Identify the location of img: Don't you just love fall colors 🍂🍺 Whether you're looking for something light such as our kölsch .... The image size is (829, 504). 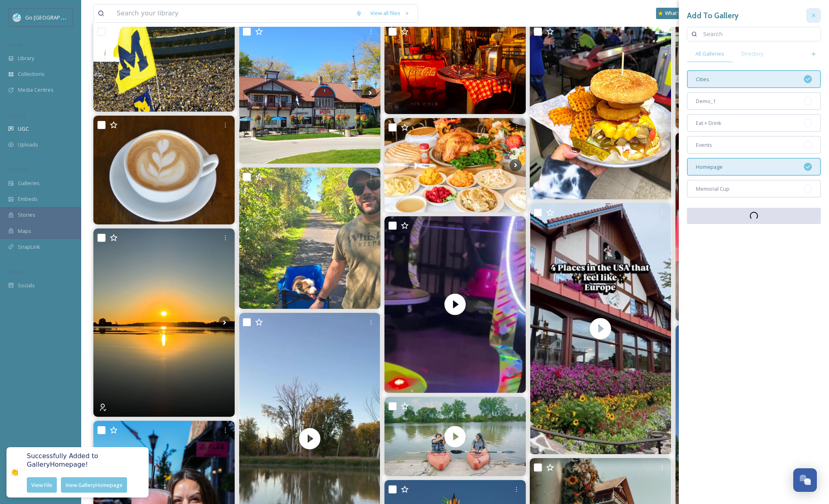
(746, 75).